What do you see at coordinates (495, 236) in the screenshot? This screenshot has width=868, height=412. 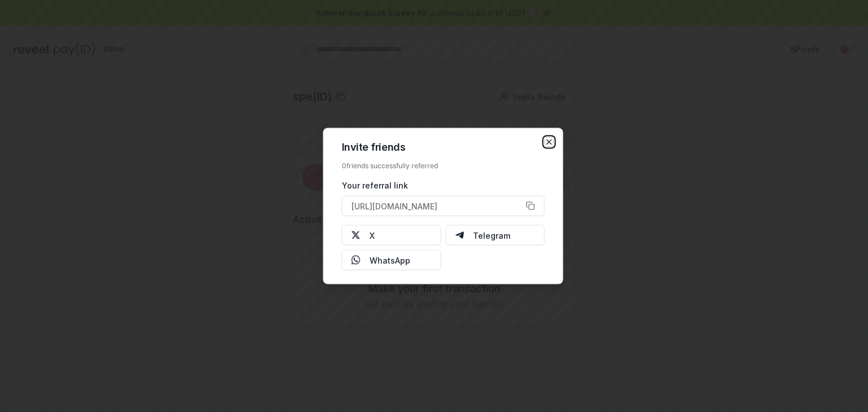 I see `button: Telegram` at bounding box center [495, 236].